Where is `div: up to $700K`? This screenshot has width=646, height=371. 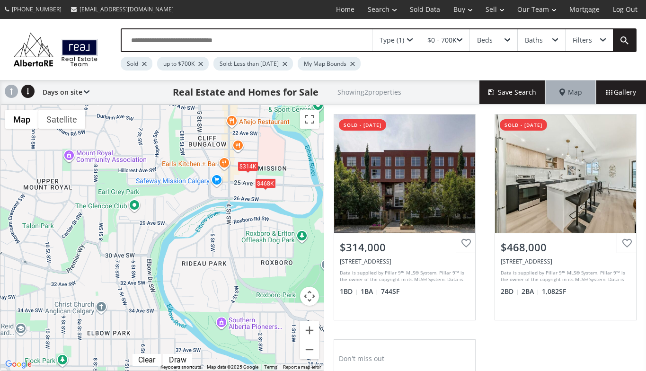
div: up to $700K is located at coordinates (183, 63).